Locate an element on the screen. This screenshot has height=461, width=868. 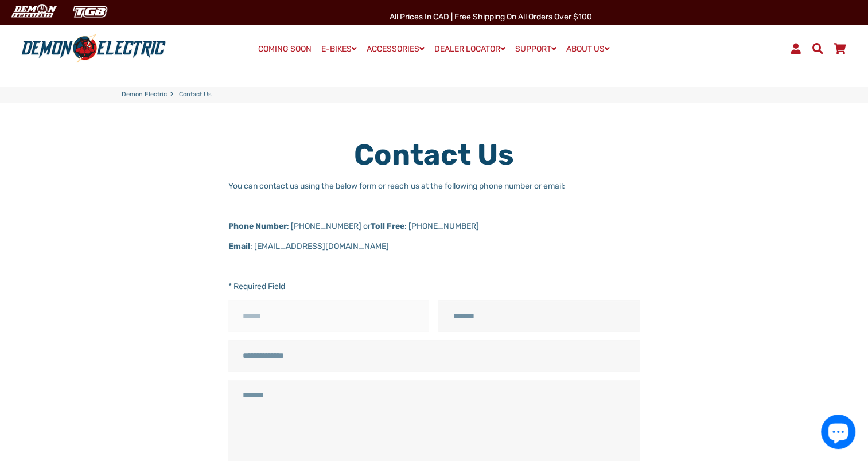
a: E-BIKES is located at coordinates (339, 49).